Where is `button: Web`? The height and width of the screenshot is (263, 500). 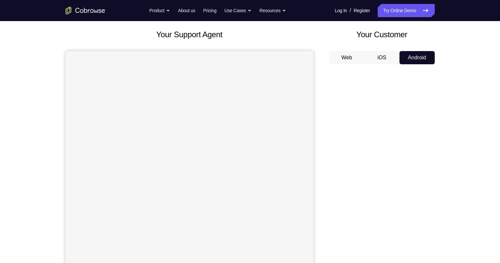
button: Web is located at coordinates (347, 58).